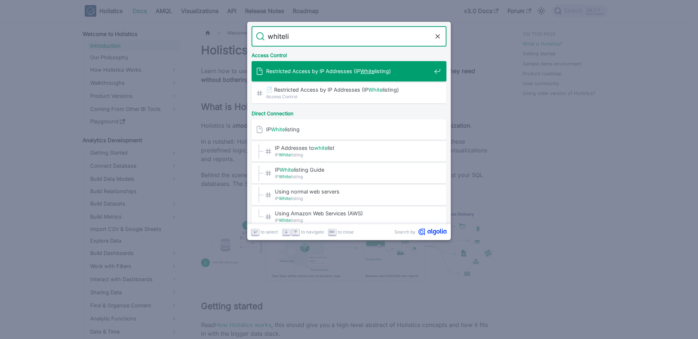 This screenshot has height=339, width=698. I want to click on svg: Arrow up, so click(295, 232).